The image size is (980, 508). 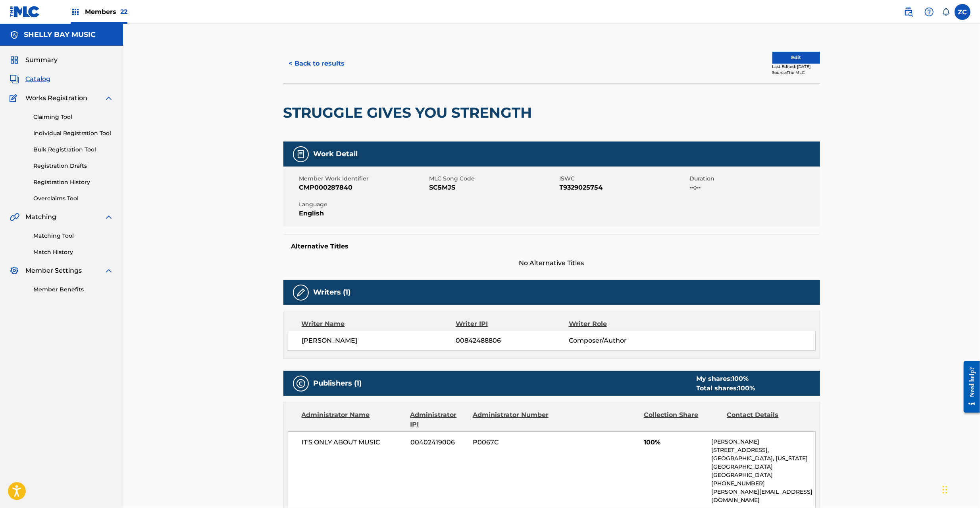 What do you see at coordinates (552, 263) in the screenshot?
I see `span: No Alternative Titles` at bounding box center [552, 263].